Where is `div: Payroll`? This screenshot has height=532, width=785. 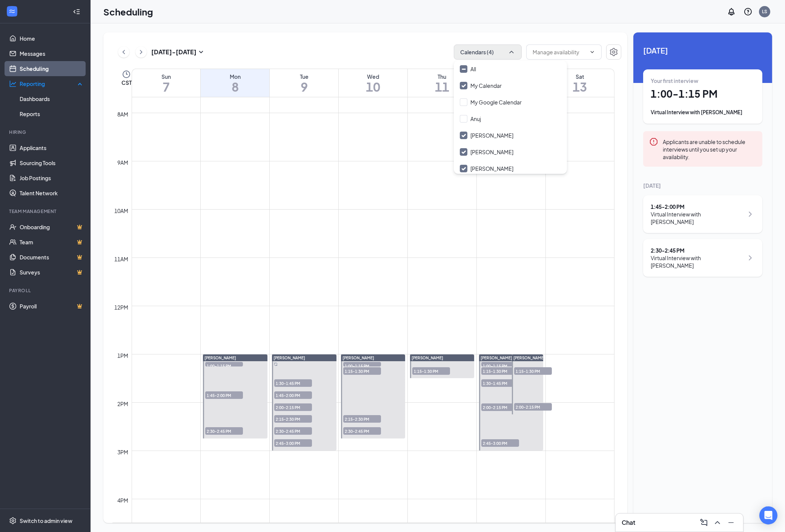
div: Payroll is located at coordinates (46, 290).